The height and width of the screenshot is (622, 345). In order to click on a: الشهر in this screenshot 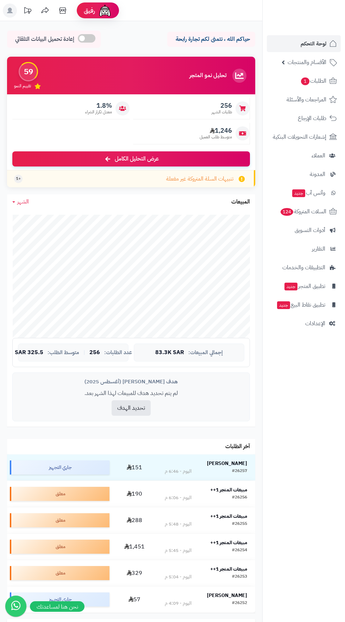, I will do `click(20, 202)`.